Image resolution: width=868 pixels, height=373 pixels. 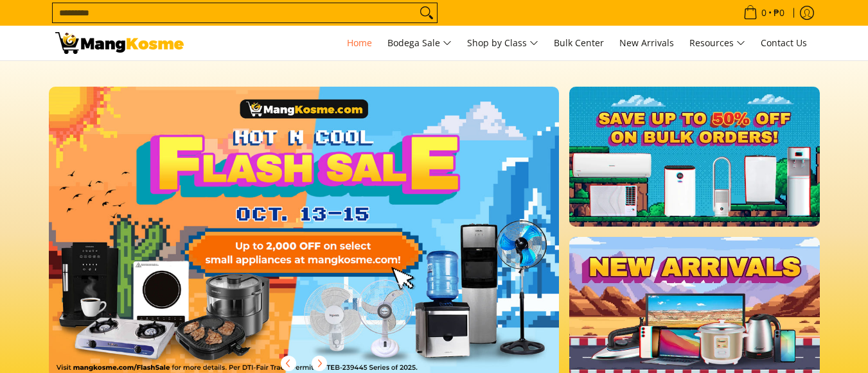 What do you see at coordinates (426, 13) in the screenshot?
I see `button: Search` at bounding box center [426, 13].